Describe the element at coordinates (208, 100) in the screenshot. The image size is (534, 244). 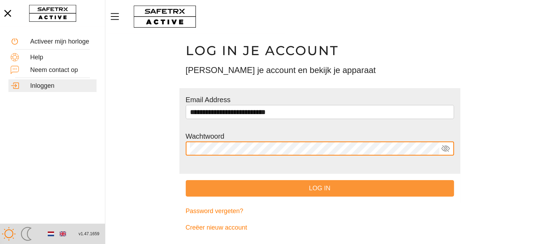
I see `label: Email Address` at that location.